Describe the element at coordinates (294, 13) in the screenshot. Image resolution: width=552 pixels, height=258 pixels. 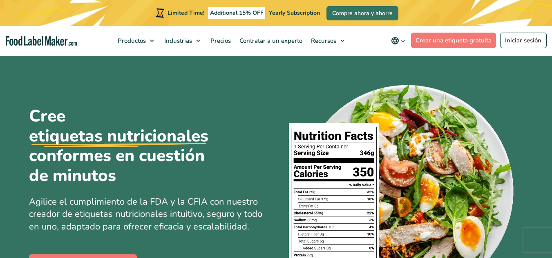
I see `span: Yearly Subscription` at that location.